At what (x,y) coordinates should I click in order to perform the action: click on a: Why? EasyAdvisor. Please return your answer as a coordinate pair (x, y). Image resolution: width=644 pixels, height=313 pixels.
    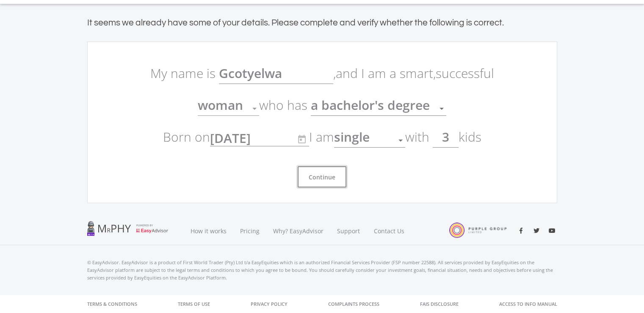
    Looking at the image, I should click on (298, 231).